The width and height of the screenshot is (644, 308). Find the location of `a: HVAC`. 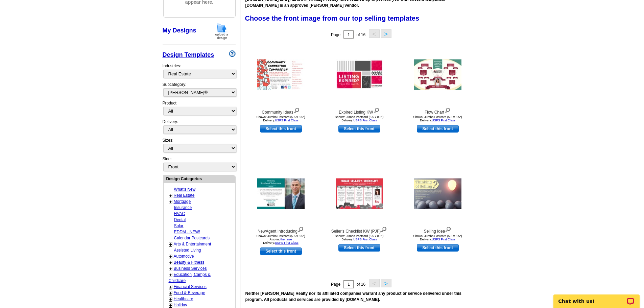

a: HVAC is located at coordinates (180, 213).